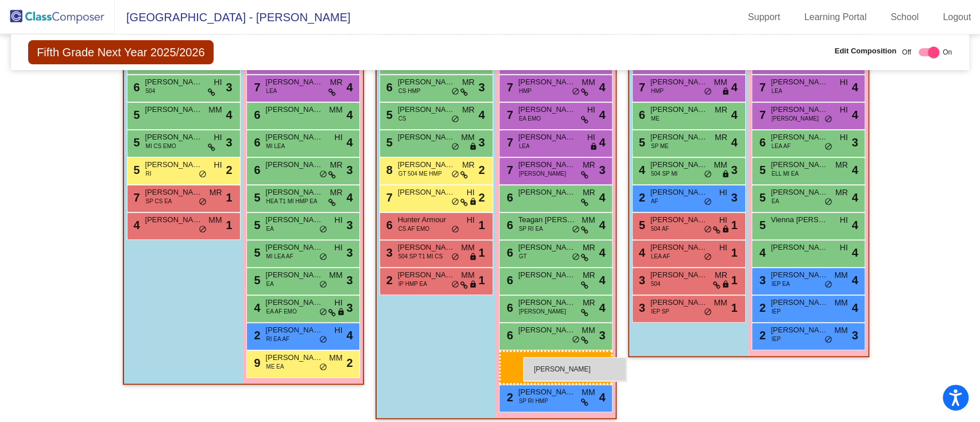 The image size is (980, 422). Describe the element at coordinates (270, 228) in the screenshot. I see `span: EA` at that location.